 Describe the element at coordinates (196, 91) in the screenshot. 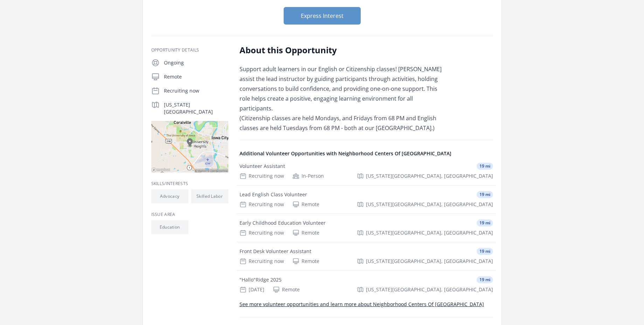

I see `p: Recruiting now` at that location.